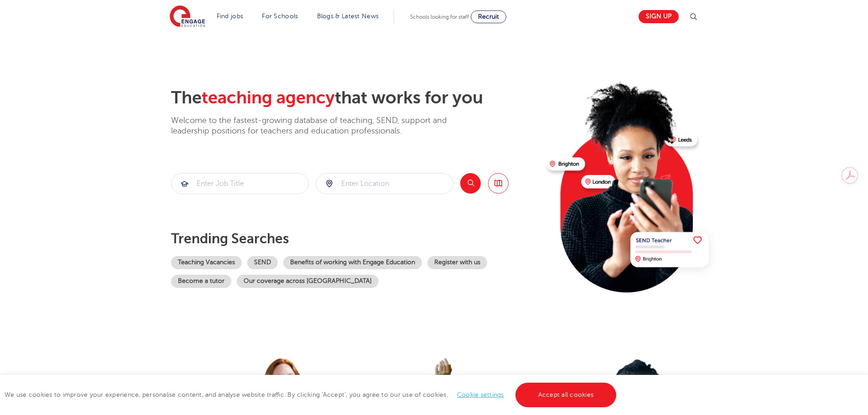  What do you see at coordinates (201, 281) in the screenshot?
I see `a: Become a tutor` at bounding box center [201, 281].